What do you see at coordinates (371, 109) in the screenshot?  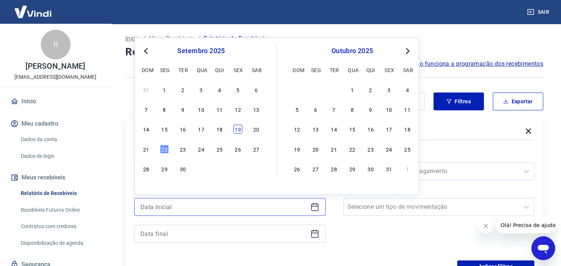 I see `div: Choose quinta-feira, 9 de outubro de 2025` at bounding box center [371, 109].